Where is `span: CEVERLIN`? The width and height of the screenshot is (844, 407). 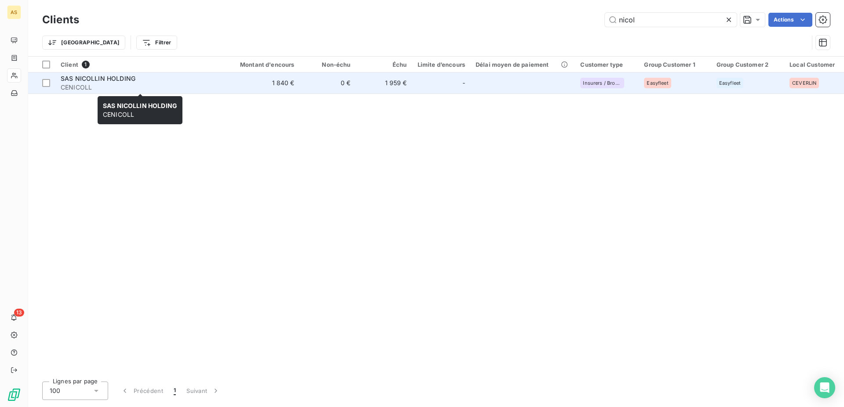
span: CEVERLIN is located at coordinates (804, 83).